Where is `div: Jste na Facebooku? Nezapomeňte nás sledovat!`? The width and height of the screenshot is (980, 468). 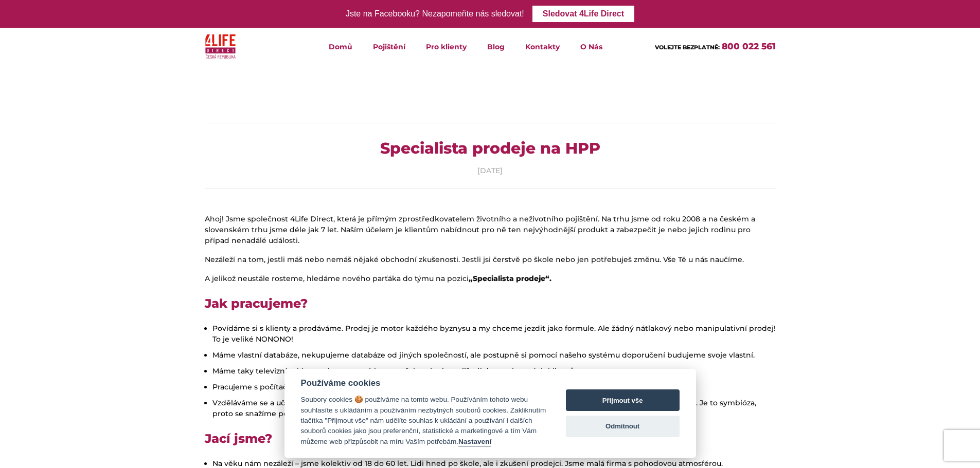
div: Jste na Facebooku? Nezapomeňte nás sledovat! is located at coordinates (435, 14).